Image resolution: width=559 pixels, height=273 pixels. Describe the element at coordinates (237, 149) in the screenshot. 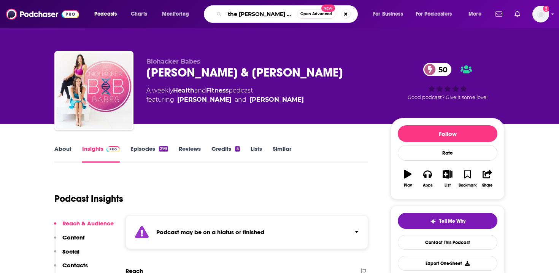

I see `div: 5` at that location.